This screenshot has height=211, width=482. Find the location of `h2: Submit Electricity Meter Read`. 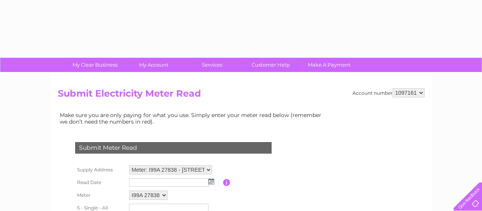

h2: Submit Electricity Meter Read is located at coordinates (241, 96).